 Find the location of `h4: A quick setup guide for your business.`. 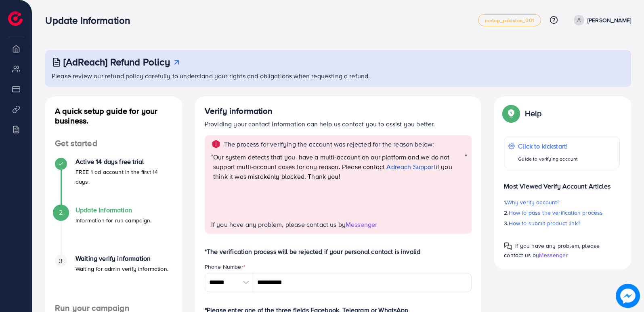

h4: A quick setup guide for your business. is located at coordinates (113, 116).